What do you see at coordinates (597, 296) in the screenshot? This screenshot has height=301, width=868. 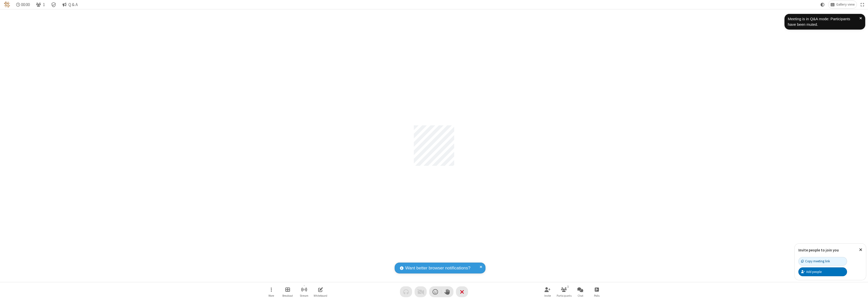 I see `span: Polls` at bounding box center [597, 296].